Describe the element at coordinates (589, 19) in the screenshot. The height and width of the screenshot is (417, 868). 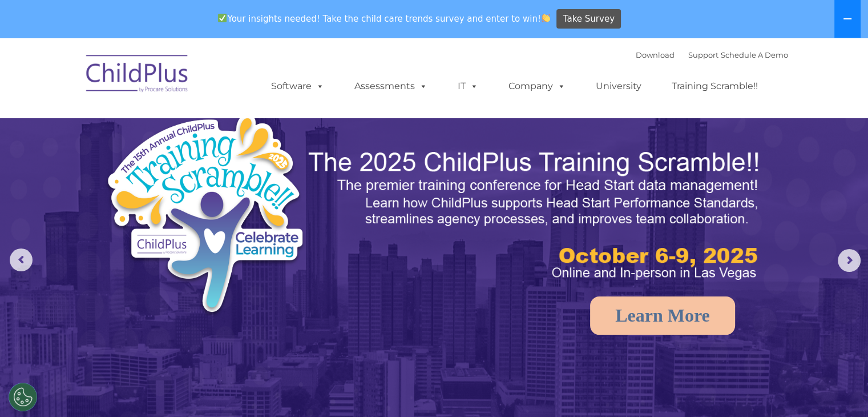
I see `span: Take Survey` at that location.